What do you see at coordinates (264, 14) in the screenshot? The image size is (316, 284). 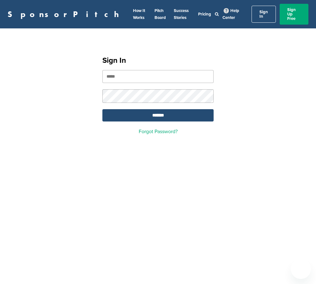 I see `a: Sign In` at bounding box center [264, 14].